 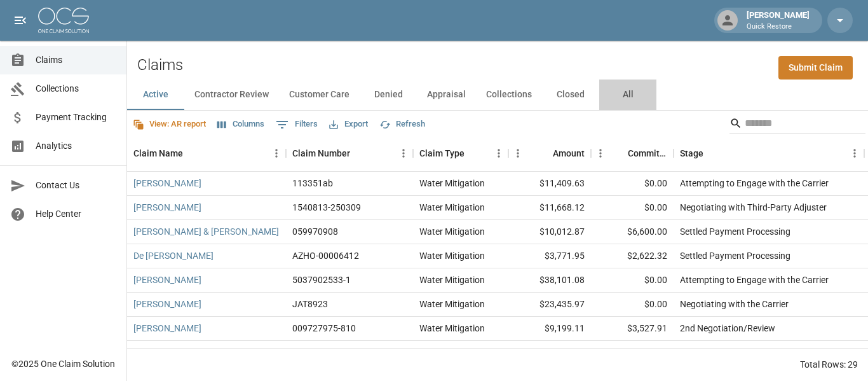 I want to click on div: dynamic tabs, so click(x=497, y=95).